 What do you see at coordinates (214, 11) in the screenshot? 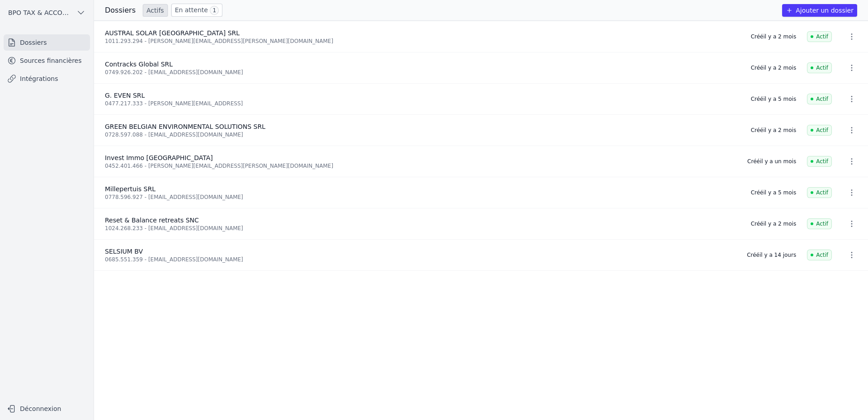
I see `span: 1` at bounding box center [214, 11].